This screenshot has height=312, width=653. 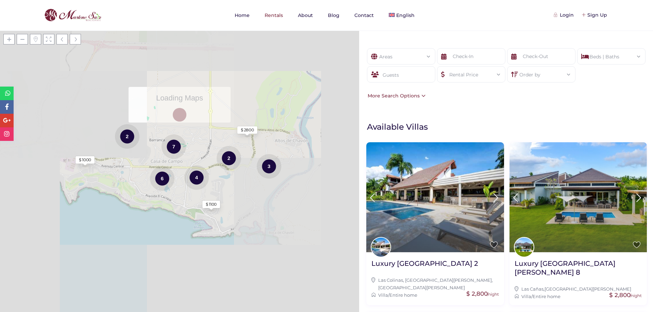 What do you see at coordinates (471, 72) in the screenshot?
I see `div: Rental Price` at bounding box center [471, 72].